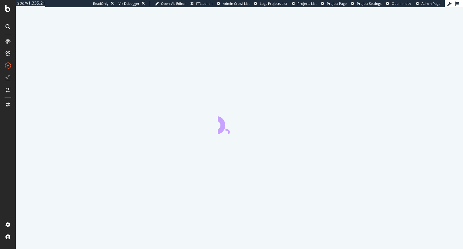 This screenshot has height=249, width=463. What do you see at coordinates (428, 4) in the screenshot?
I see `a: Admin Page` at bounding box center [428, 4].